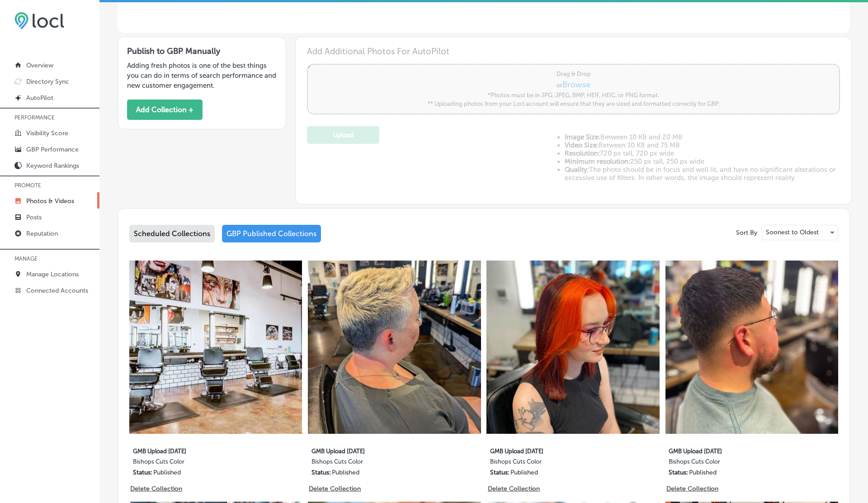 The height and width of the screenshot is (503, 868). I want to click on p: Overview, so click(40, 65).